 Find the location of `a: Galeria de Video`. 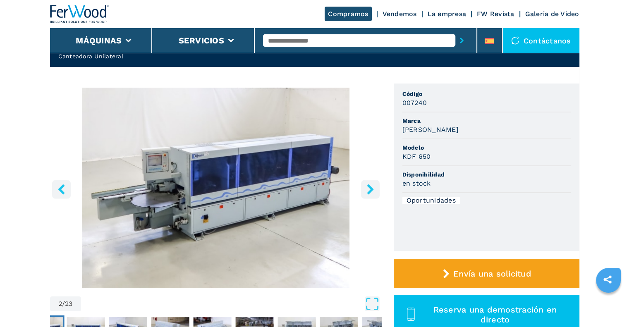

a: Galeria de Video is located at coordinates (553, 14).